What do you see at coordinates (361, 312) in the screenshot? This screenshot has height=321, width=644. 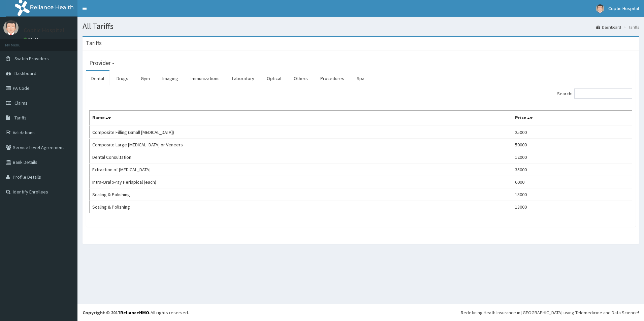 I see `footer: All rights reserved.` at bounding box center [361, 312].